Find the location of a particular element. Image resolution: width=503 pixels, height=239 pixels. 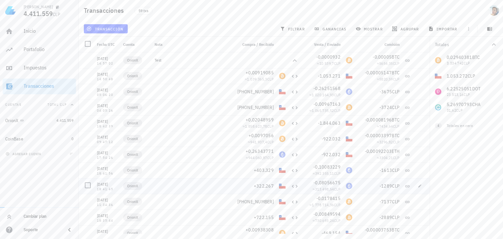

div: CoinBase is located at coordinates (14, 139).